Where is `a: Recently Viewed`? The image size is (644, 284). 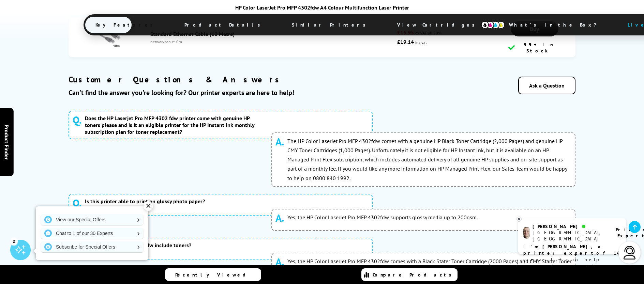 a: Recently Viewed is located at coordinates (213, 275).